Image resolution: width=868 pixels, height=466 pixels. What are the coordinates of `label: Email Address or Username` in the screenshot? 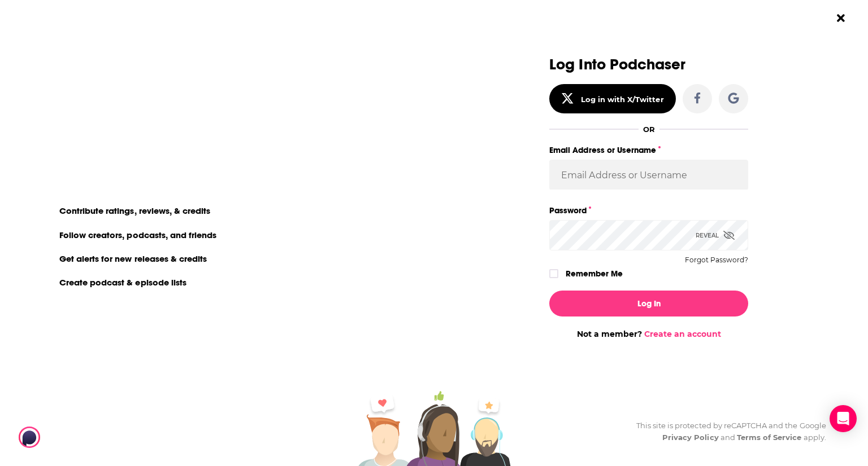 It's located at (648, 150).